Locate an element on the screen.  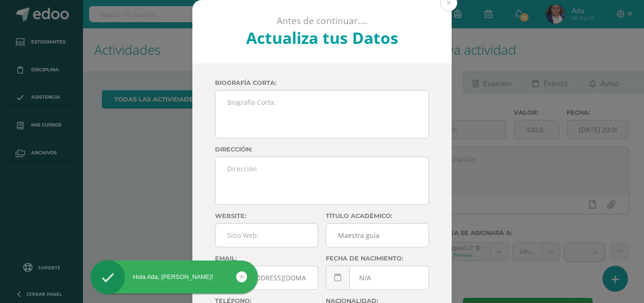
label: Email: is located at coordinates (266, 258).